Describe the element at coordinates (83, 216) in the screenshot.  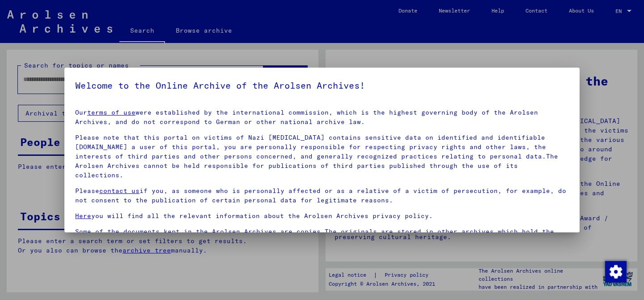
I see `a: Here` at that location.